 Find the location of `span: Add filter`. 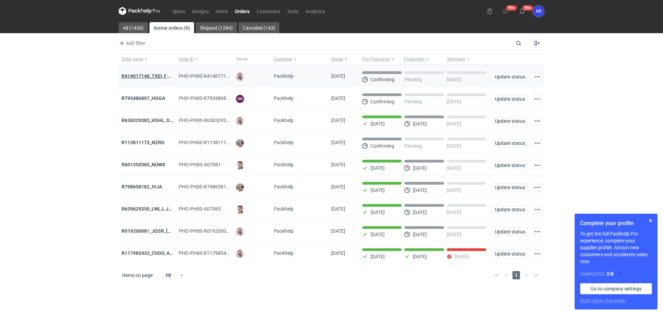

span: Add filter is located at coordinates (132, 43).